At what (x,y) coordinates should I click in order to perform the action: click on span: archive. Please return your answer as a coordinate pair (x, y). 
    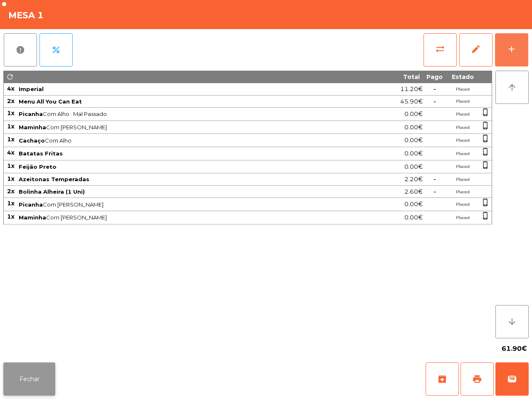
    Looking at the image, I should click on (442, 379).